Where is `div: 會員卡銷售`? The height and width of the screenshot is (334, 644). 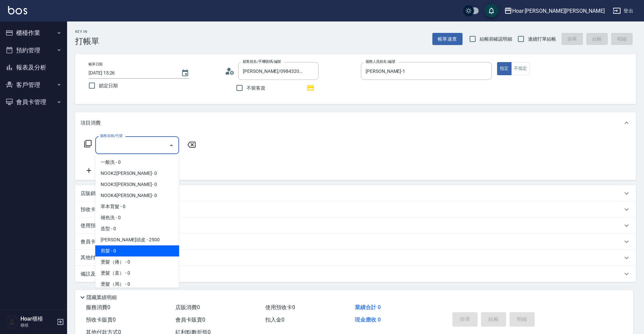
div: 會員卡銷售 is located at coordinates (355, 241).